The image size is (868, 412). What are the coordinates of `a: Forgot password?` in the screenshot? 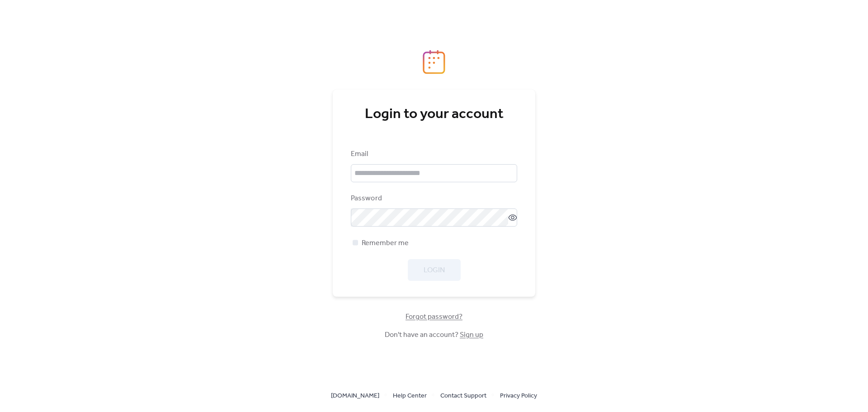 It's located at (434, 316).